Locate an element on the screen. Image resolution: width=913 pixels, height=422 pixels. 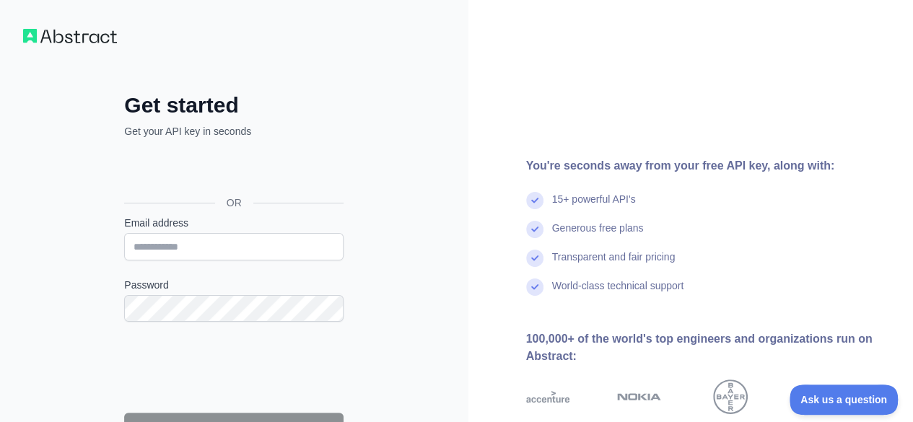
img: google is located at coordinates (821, 397).